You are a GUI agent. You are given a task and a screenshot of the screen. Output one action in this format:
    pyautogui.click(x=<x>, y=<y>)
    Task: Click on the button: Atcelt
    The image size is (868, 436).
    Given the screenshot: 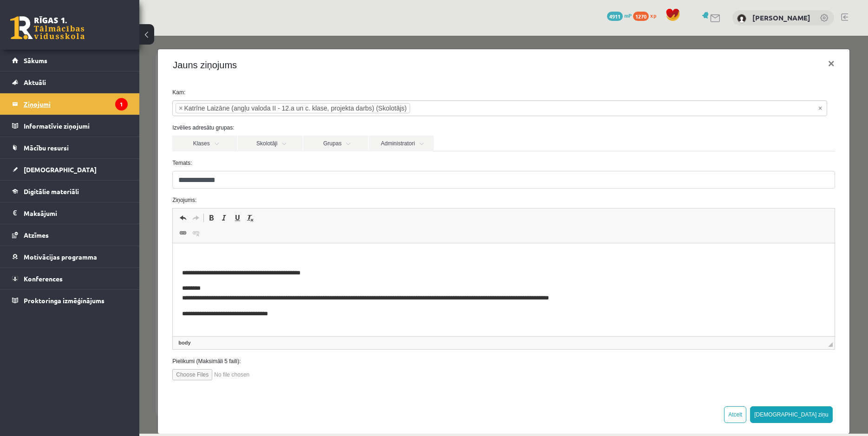 What is the action you would take?
    pyautogui.click(x=596, y=379)
    